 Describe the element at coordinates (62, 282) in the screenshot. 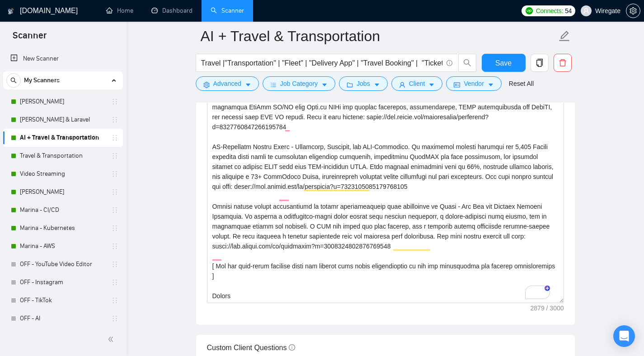

I see `a: OFF - Instagram` at that location.